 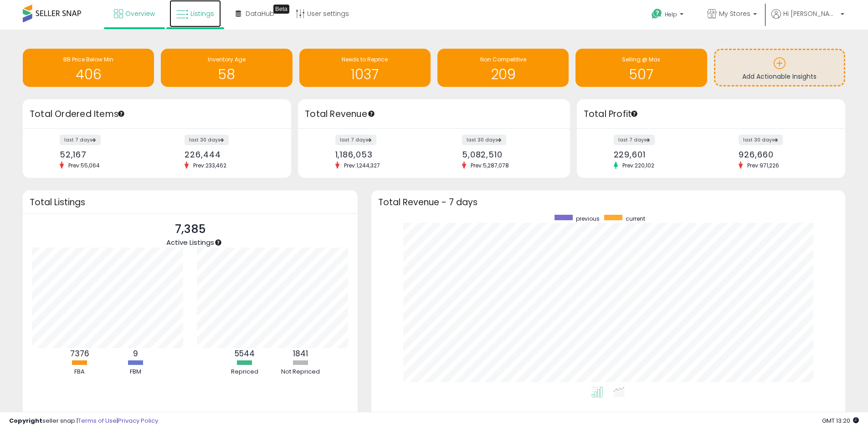 I want to click on span: Help, so click(x=671, y=14).